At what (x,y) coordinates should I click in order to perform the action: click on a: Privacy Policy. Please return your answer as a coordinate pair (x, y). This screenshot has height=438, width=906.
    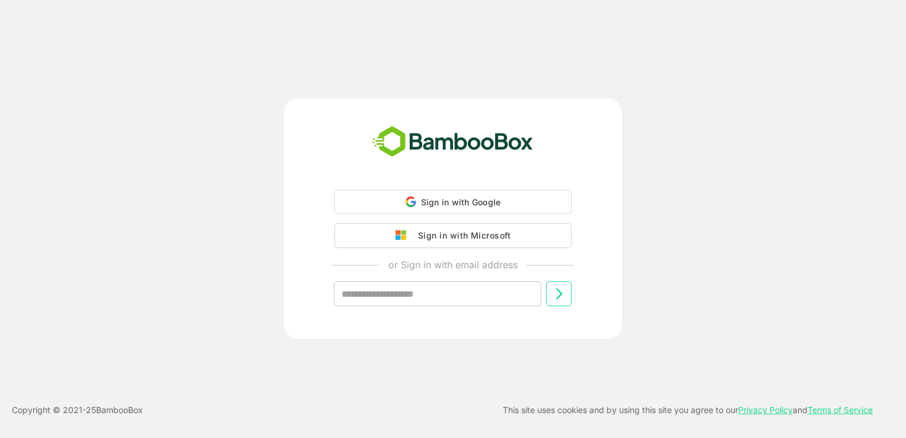
    Looking at the image, I should click on (765, 409).